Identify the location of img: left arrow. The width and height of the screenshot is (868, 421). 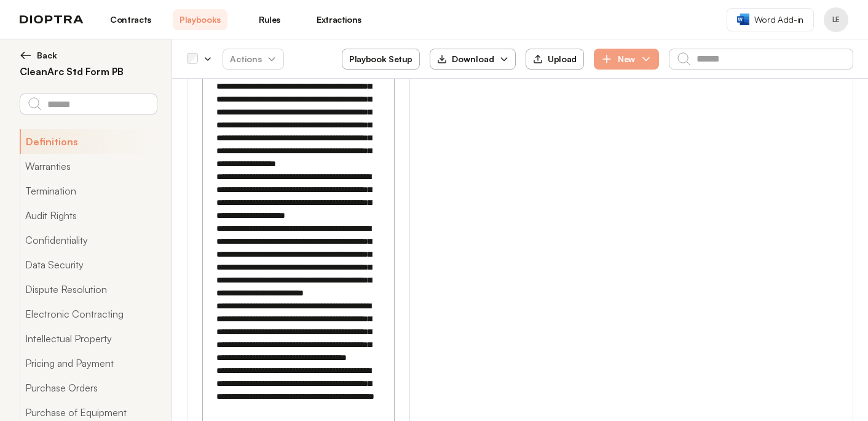
(26, 55).